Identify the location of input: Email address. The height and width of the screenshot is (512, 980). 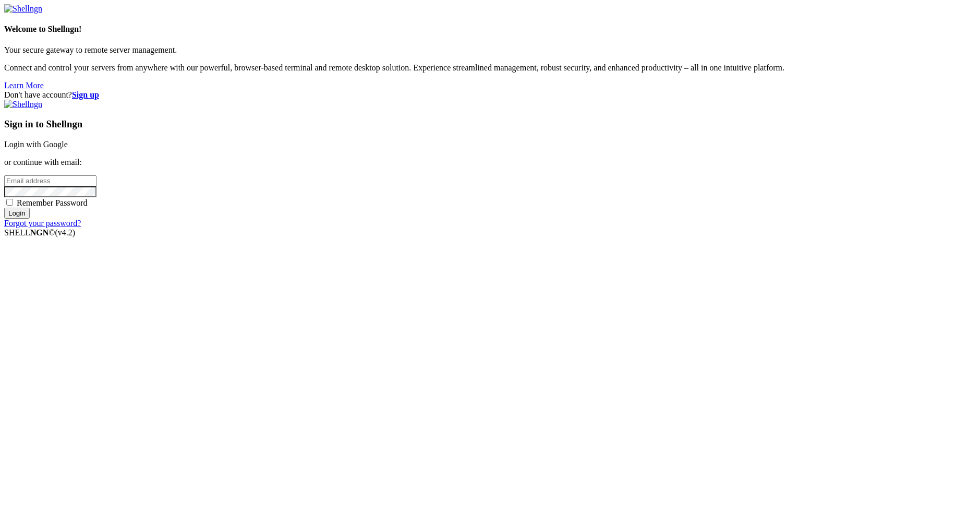
(50, 181).